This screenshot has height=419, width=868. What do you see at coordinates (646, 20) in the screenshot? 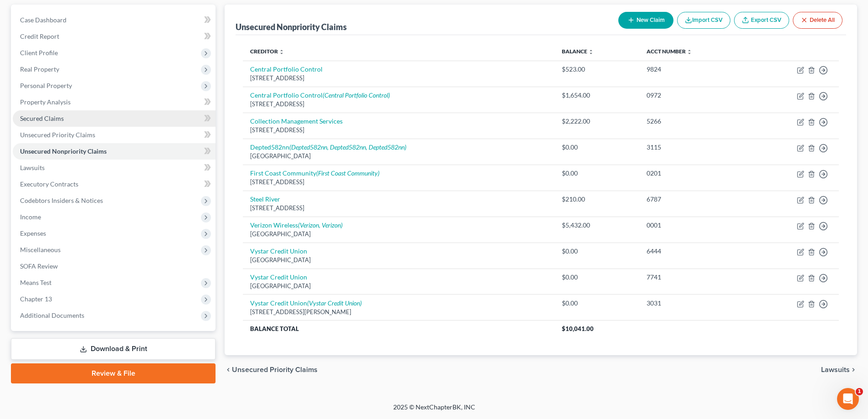
I see `button: New Claim` at bounding box center [646, 20].